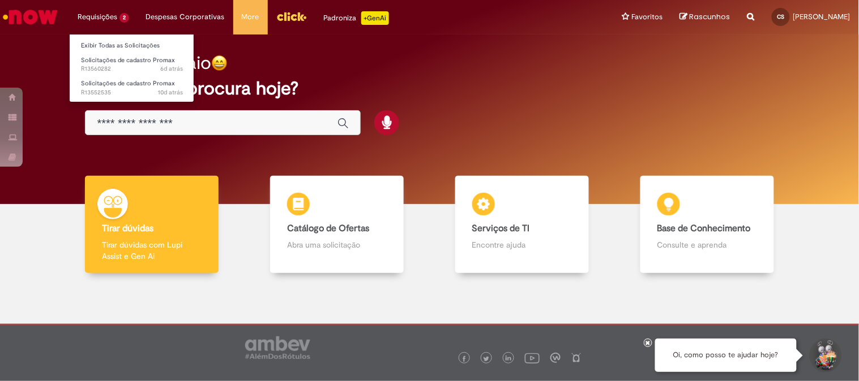 This screenshot has height=381, width=859. Describe the element at coordinates (532, 358) in the screenshot. I see `img: logo_footer_youtube.png` at that location.